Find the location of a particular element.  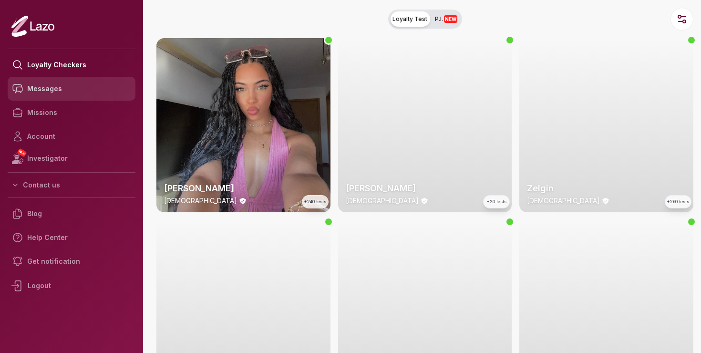

span: P.I. is located at coordinates (446, 19).